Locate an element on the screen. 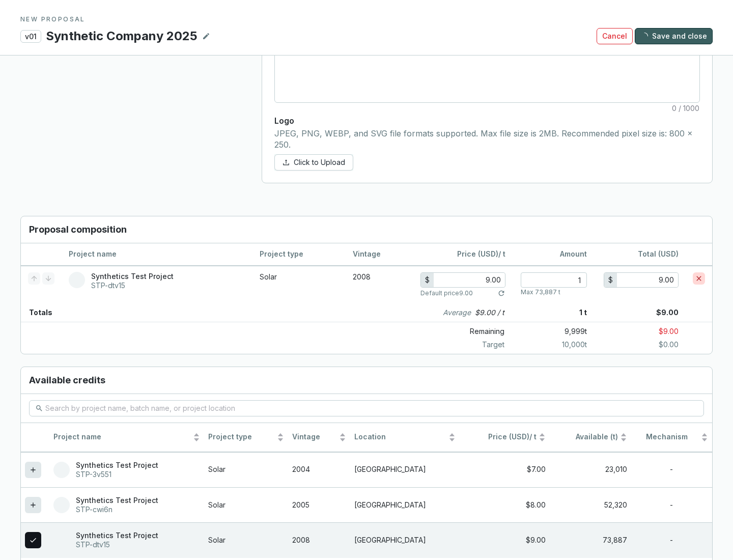  p: Max 73,887 t is located at coordinates (541, 293).